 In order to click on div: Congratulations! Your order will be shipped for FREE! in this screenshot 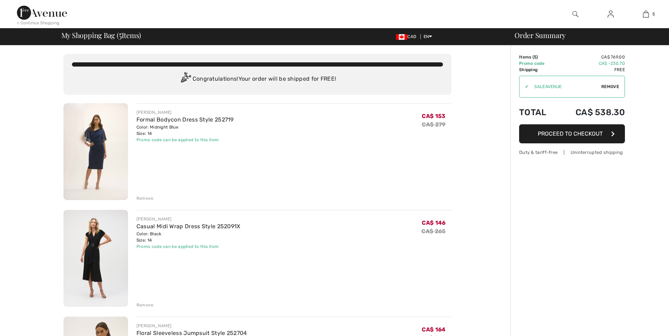, I will do `click(257, 79)`.